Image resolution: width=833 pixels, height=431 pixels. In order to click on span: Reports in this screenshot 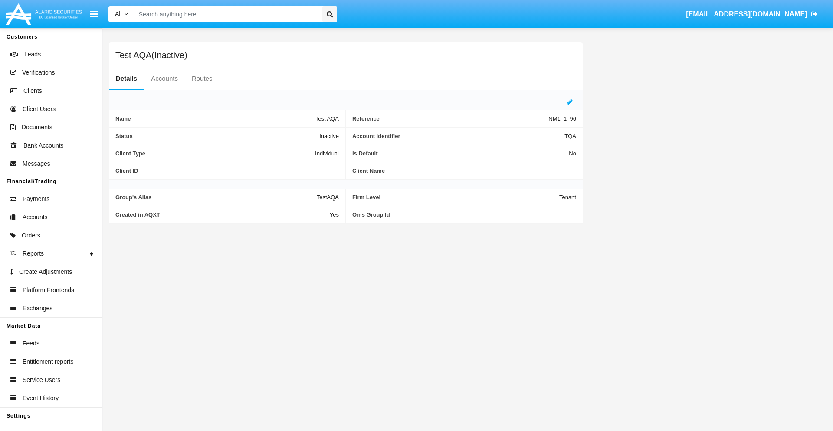, I will do `click(33, 253)`.